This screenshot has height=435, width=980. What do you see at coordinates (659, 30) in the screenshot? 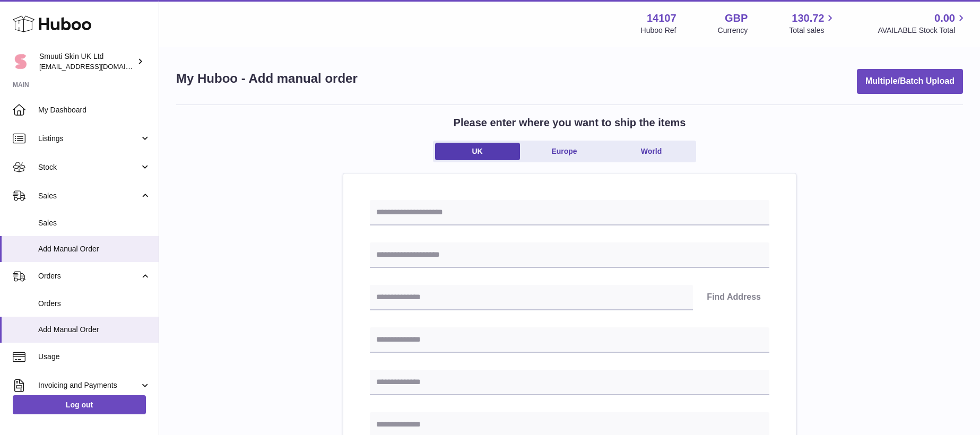
I see `div: Huboo Ref` at bounding box center [659, 30].